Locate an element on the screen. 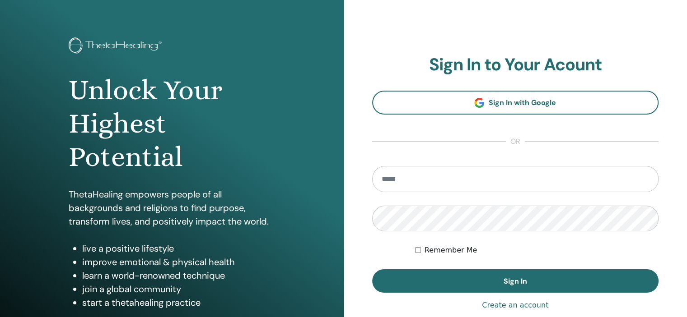 The width and height of the screenshot is (687, 317). a: Create an account is located at coordinates (515, 306).